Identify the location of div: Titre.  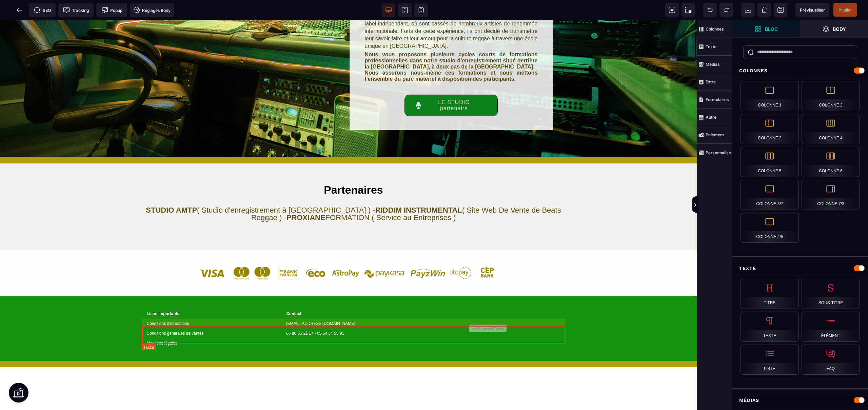
(769, 294).